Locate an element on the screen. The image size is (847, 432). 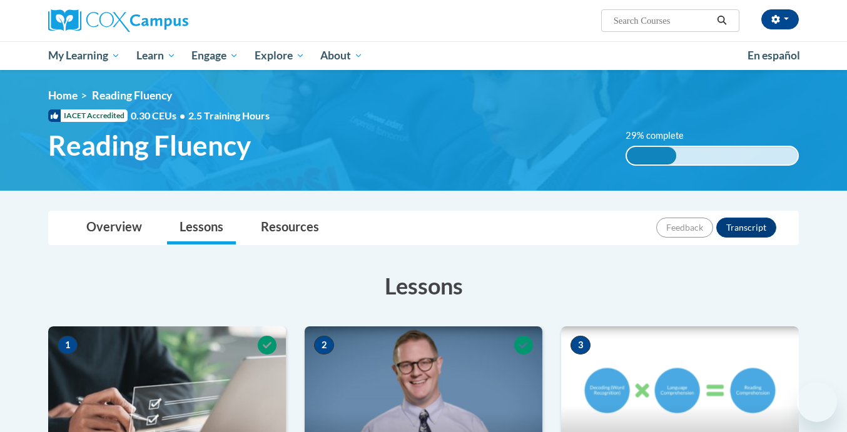
span: Engage is located at coordinates (214, 56).